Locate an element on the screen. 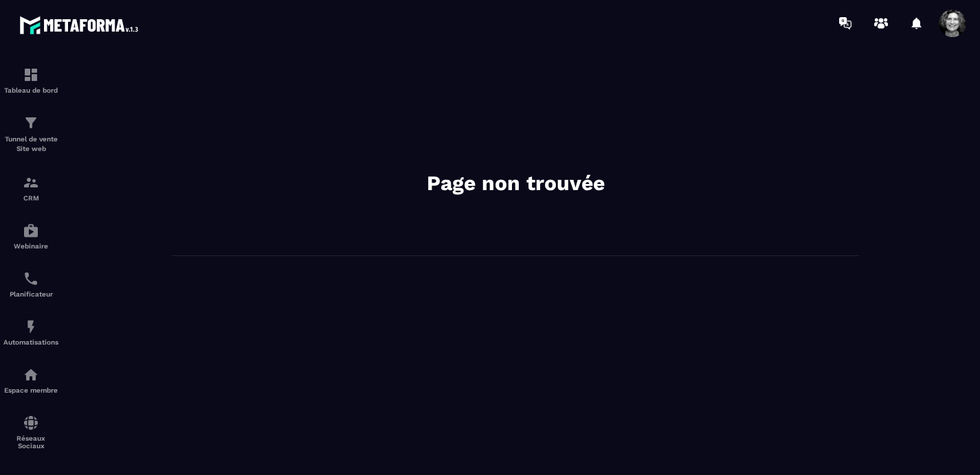 The image size is (980, 475). p: Espace membre is located at coordinates (31, 390).